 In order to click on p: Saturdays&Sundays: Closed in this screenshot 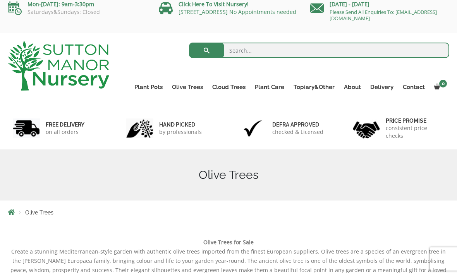, I will do `click(77, 12)`.